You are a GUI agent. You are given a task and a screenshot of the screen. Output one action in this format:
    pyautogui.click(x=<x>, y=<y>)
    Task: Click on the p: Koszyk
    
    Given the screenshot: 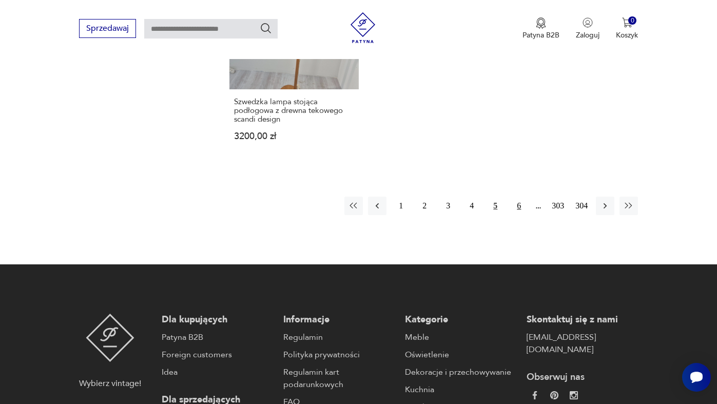 What is the action you would take?
    pyautogui.click(x=626, y=35)
    